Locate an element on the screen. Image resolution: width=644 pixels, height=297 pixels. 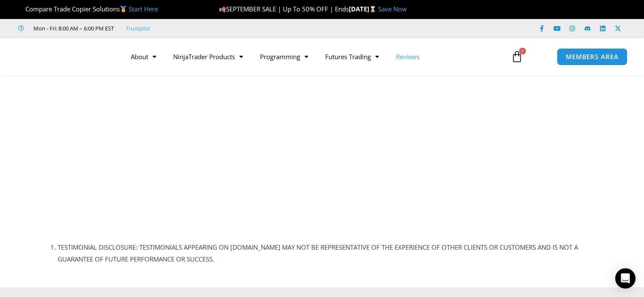
a: MEMBERS AREA is located at coordinates (591, 56).